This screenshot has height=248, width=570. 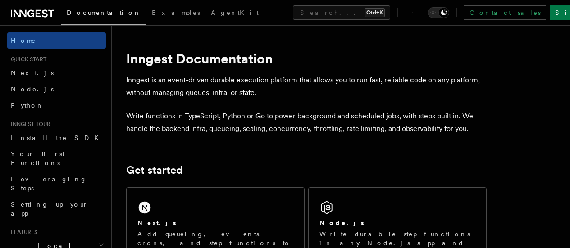 I want to click on span: Inngest tour, so click(x=29, y=124).